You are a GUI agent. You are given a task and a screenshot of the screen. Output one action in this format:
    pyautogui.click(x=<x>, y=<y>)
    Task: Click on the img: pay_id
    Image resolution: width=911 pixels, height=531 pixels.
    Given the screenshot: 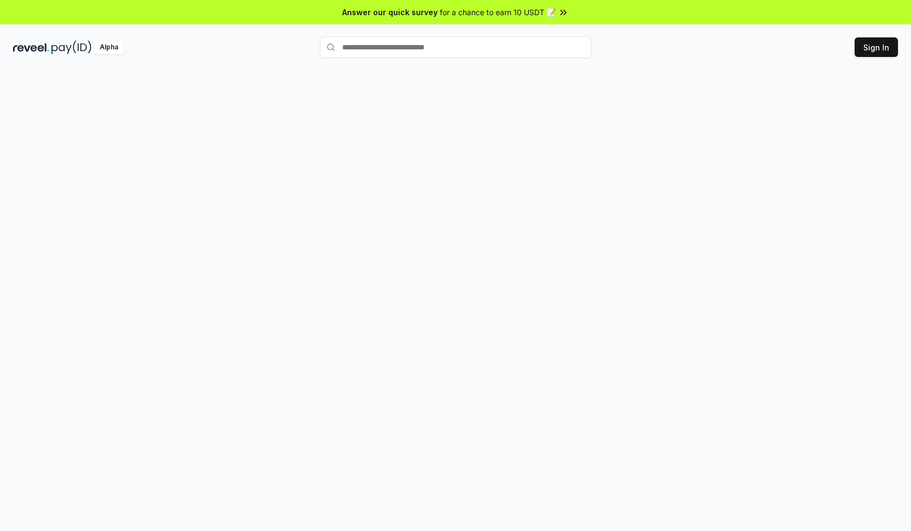 What is the action you would take?
    pyautogui.click(x=72, y=47)
    